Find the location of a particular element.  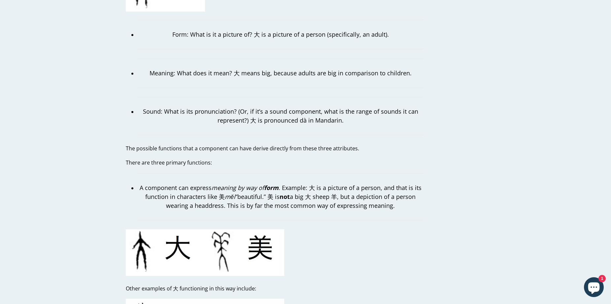

p: There are three primary functions: is located at coordinates (275, 162).